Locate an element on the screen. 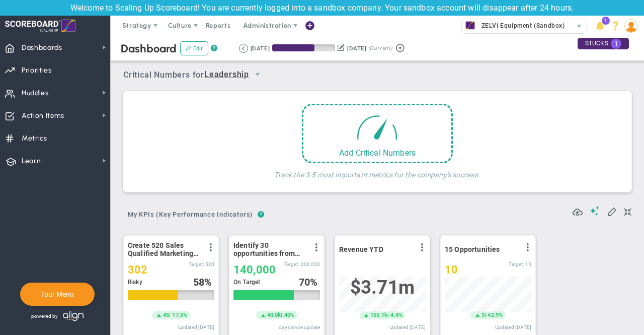 The height and width of the screenshot is (335, 644). span: 45 is located at coordinates (166, 315).